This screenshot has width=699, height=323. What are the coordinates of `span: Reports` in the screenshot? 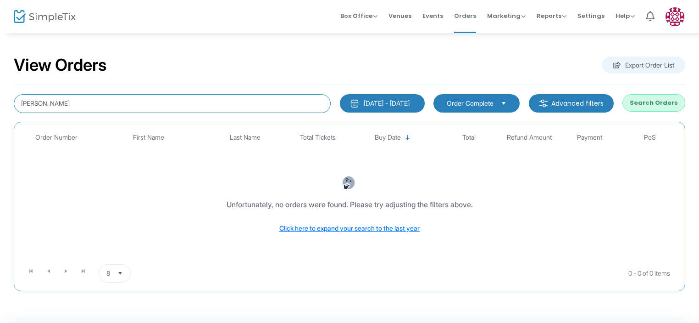 It's located at (551, 16).